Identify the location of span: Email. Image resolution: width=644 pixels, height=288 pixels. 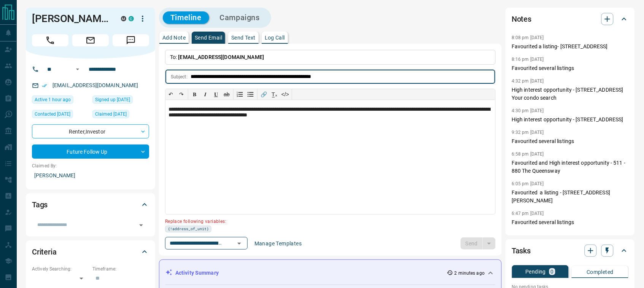
(91, 40).